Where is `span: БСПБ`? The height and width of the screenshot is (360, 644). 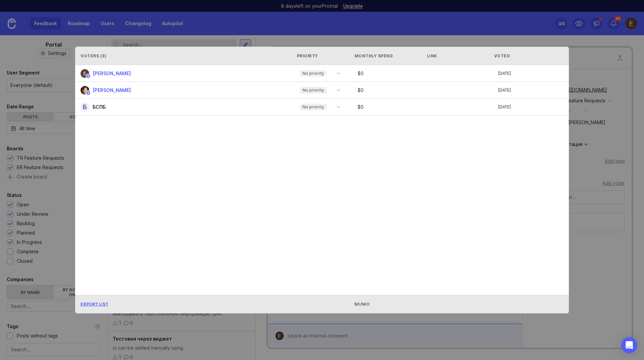 span: БСПБ is located at coordinates (99, 107).